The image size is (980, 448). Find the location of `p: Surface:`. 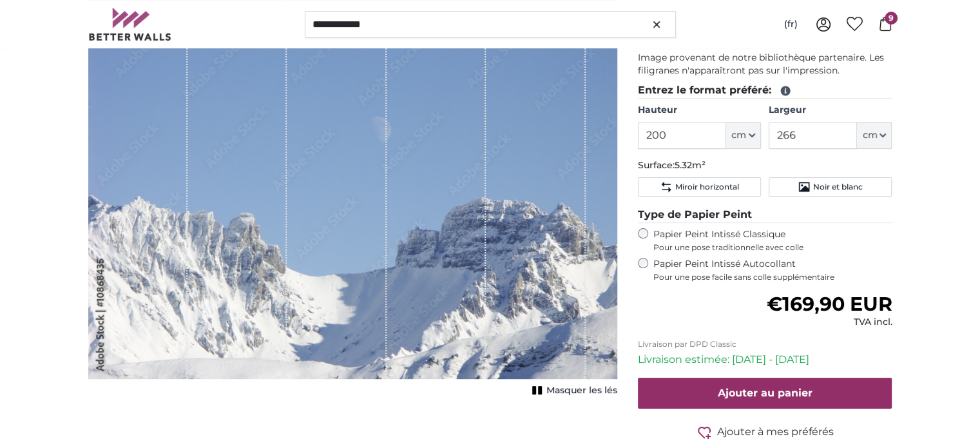

p: Surface: is located at coordinates (765, 166).